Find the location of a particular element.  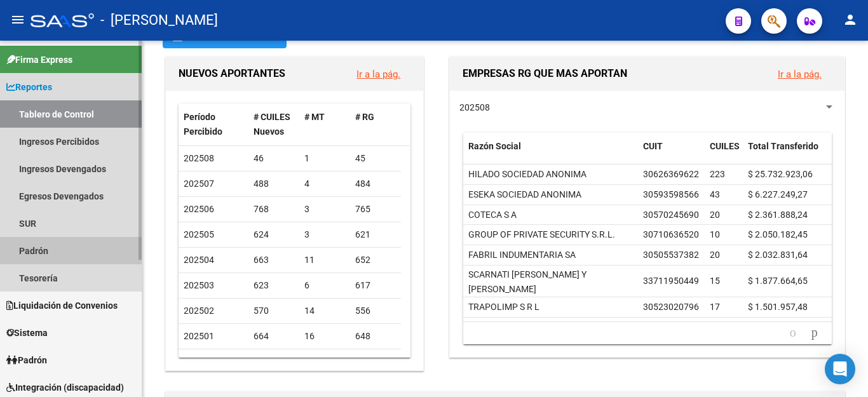

div: 617 is located at coordinates (376, 285).